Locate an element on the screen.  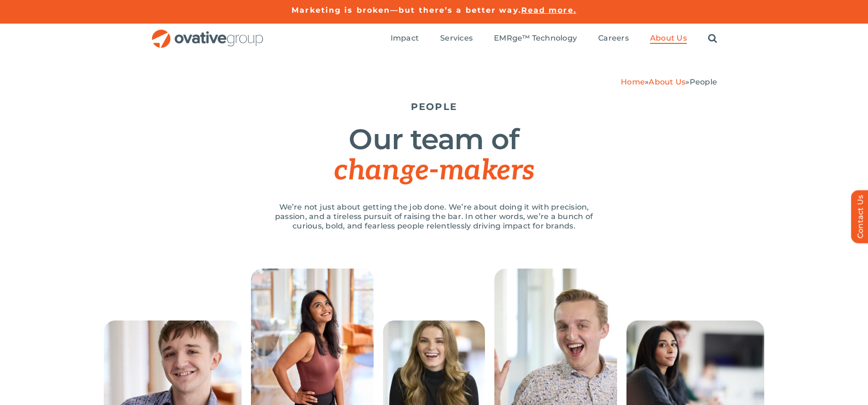
span: change-makers is located at coordinates (434, 171).